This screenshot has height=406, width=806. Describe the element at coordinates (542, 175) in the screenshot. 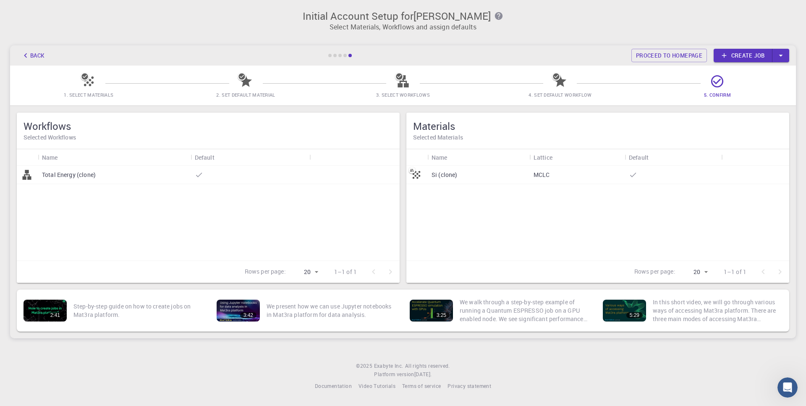

I see `p: MCLC` at that location.